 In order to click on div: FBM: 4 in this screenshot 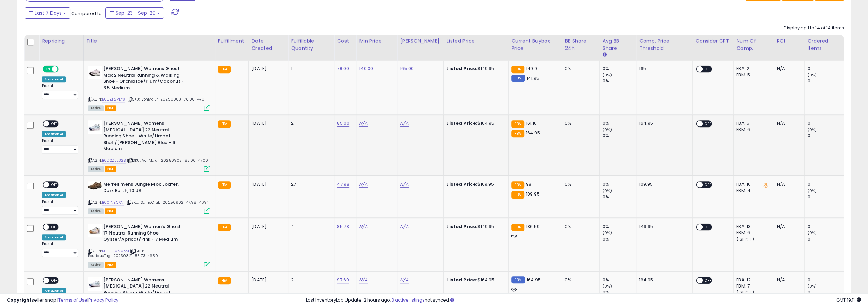, I will do `click(753, 190)`.